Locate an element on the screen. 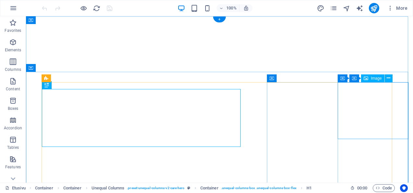 This screenshot has width=413, height=193. h6: Session time is located at coordinates (359, 188).